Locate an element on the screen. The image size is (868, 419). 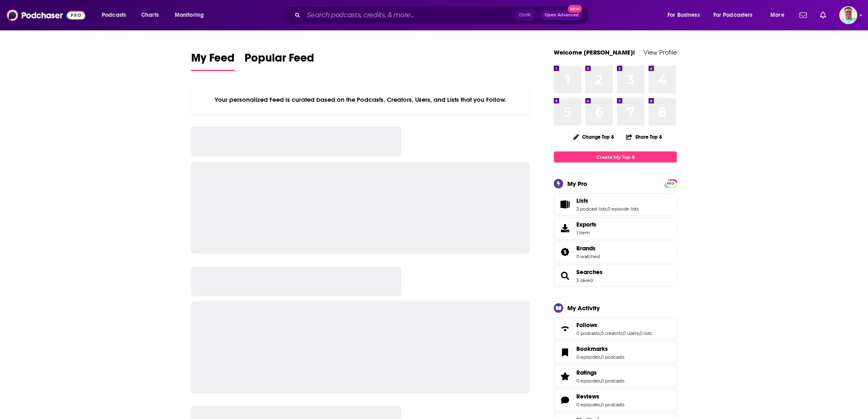
a: View Profile is located at coordinates (660, 52).